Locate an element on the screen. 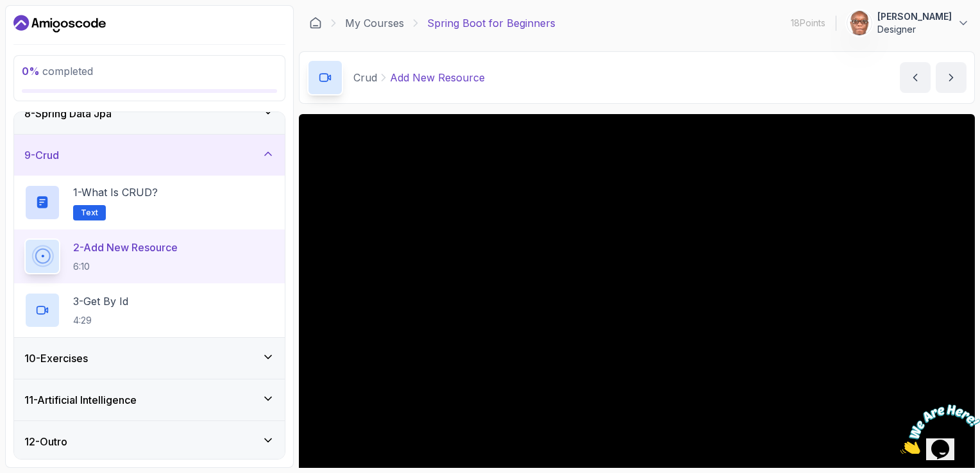 The width and height of the screenshot is (980, 473). p: 18 Points is located at coordinates (809, 23).